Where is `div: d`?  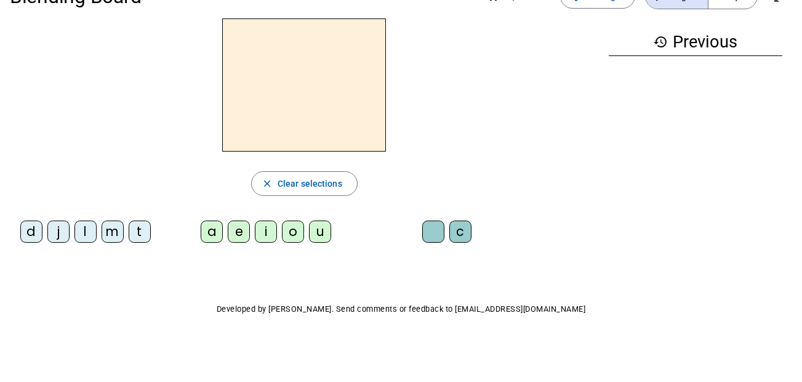 div: d is located at coordinates (31, 231).